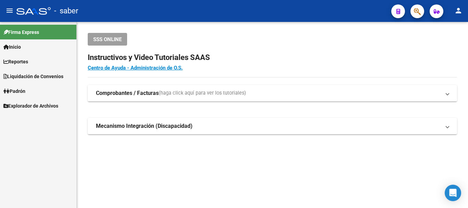 This screenshot has width=468, height=208. What do you see at coordinates (272, 93) in the screenshot?
I see `mat-expansion-panel-header: Comprobantes / Facturas(haga click aquí para ver los tutoriales)` at bounding box center [272, 93].